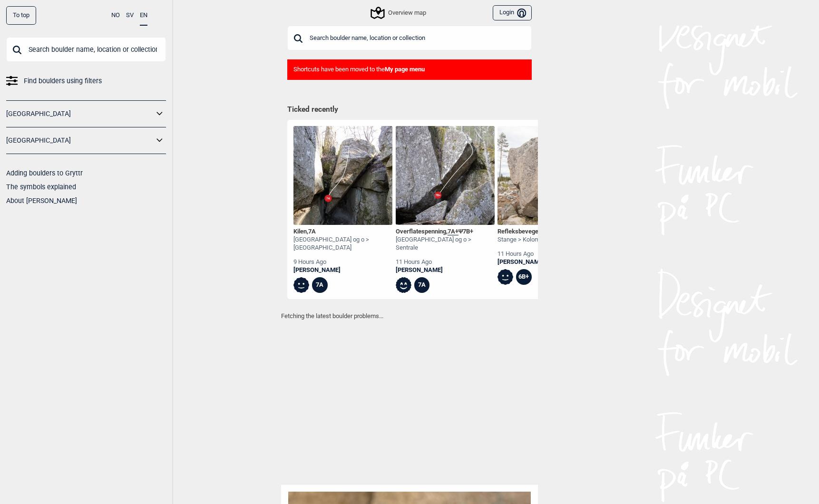 This screenshot has width=819, height=504. I want to click on div: Overflatespenning , Ψ, so click(445, 232).